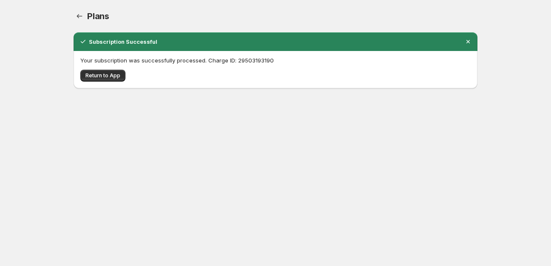  What do you see at coordinates (103, 76) in the screenshot?
I see `span: Return to App` at bounding box center [103, 76].